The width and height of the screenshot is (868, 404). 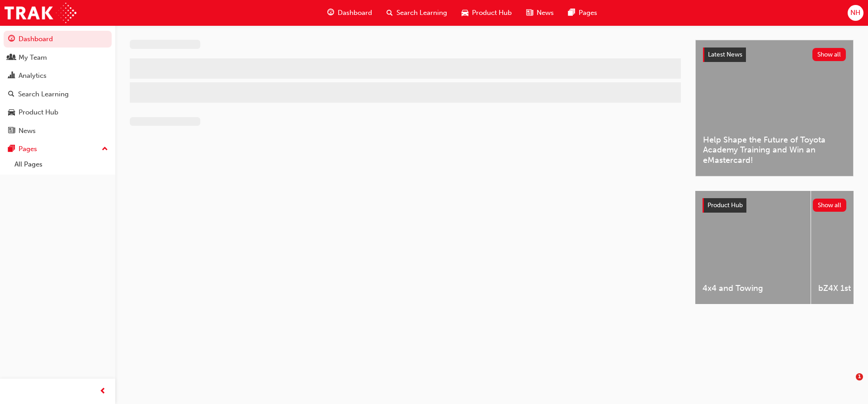 What do you see at coordinates (540, 12) in the screenshot?
I see `a: news-iconNews` at bounding box center [540, 12].